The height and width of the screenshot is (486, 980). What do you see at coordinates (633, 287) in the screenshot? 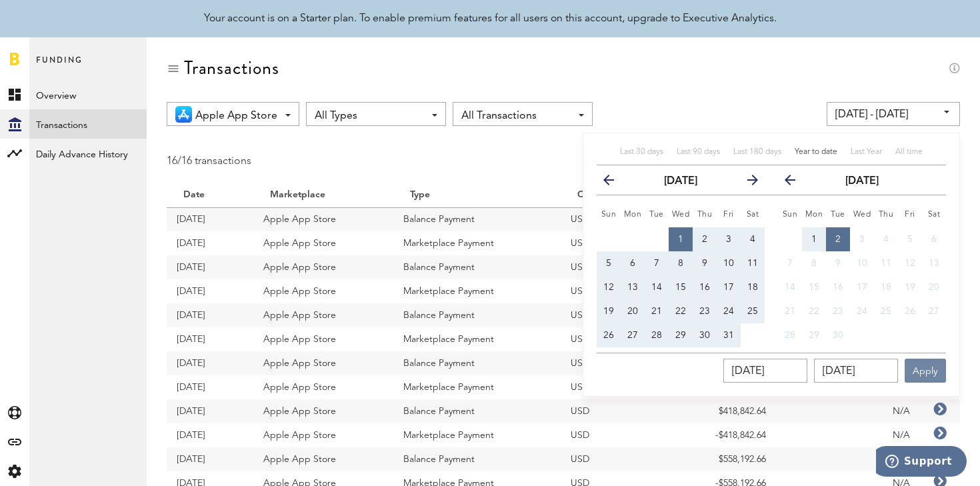
I see `button: 13` at bounding box center [633, 287].